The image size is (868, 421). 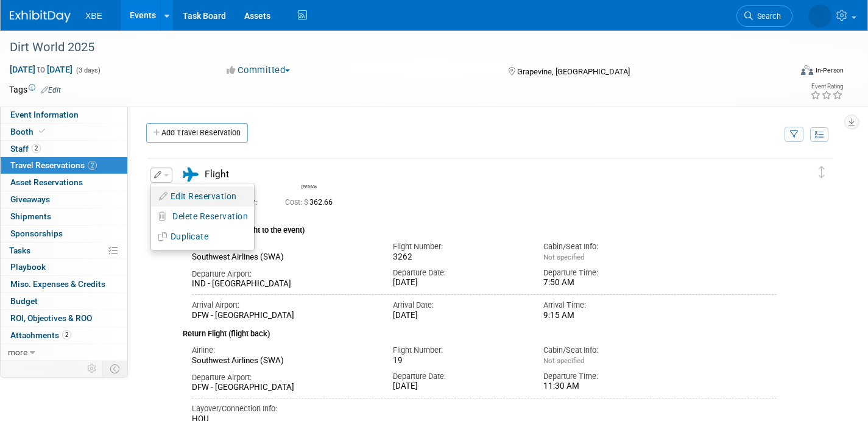 I want to click on span: Asset Reservations, so click(x=46, y=182).